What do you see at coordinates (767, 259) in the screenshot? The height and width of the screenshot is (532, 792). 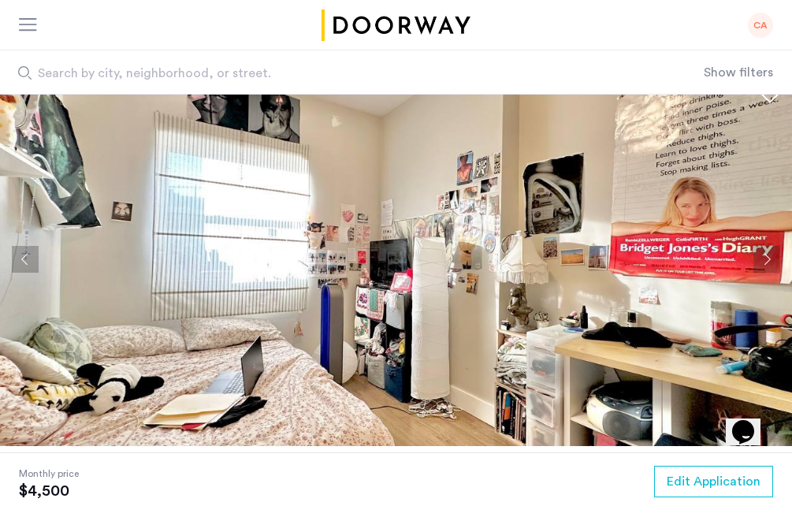 I see `button: Next apartment` at bounding box center [767, 259].